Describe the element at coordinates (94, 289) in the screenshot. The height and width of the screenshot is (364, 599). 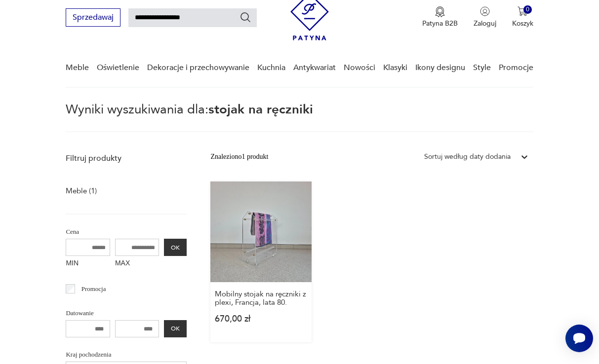
I see `p: Promocja` at that location.